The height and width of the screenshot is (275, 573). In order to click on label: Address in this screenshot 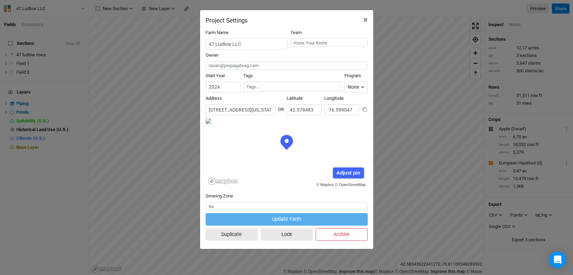, I will do `click(214, 99)`.